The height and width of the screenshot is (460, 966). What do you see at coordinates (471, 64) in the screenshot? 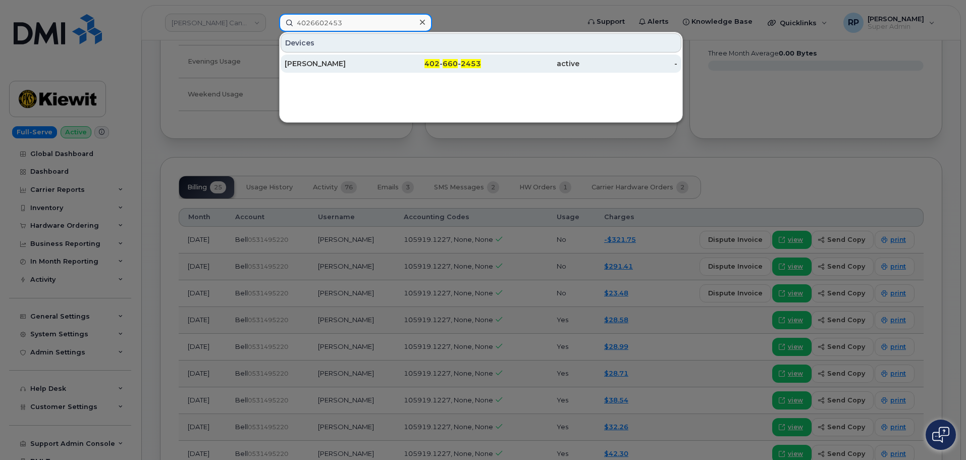
I see `span: 2453` at bounding box center [471, 64].